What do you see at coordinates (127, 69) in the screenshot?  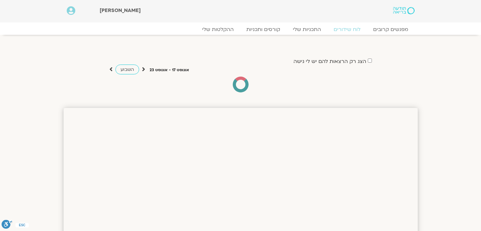 I see `span: השבוע` at bounding box center [127, 69].